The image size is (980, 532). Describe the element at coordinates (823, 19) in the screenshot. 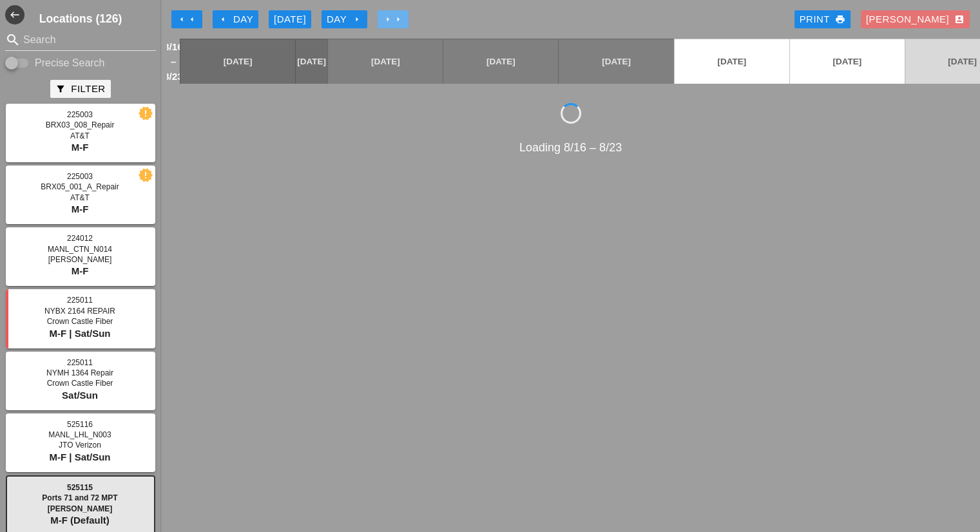

I see `div: Print` at that location.